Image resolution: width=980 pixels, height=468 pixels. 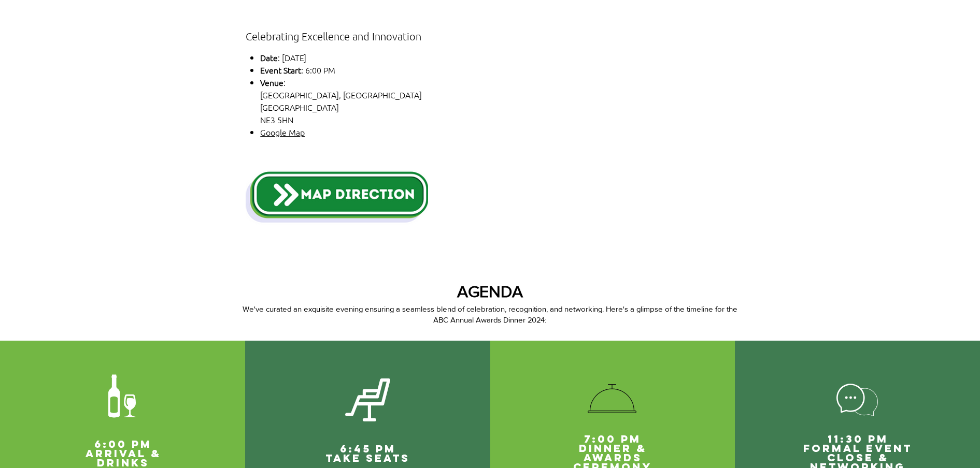 What do you see at coordinates (435, 70) in the screenshot?
I see `p: : 6:00 PM` at bounding box center [435, 70].